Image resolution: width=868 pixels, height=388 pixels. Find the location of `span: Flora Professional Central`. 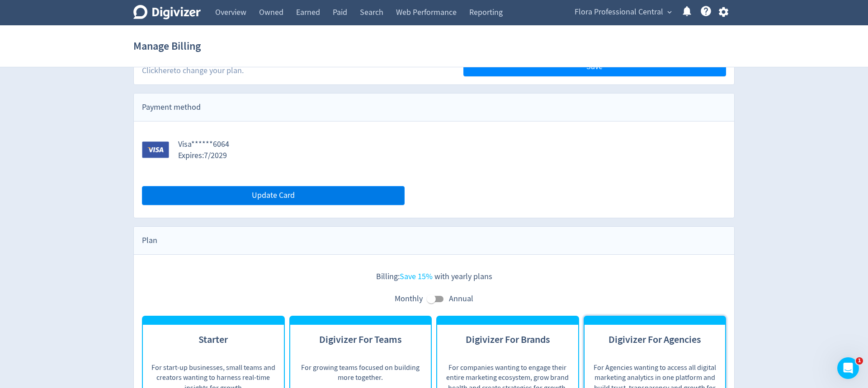

span: Flora Professional Central is located at coordinates (619, 12).